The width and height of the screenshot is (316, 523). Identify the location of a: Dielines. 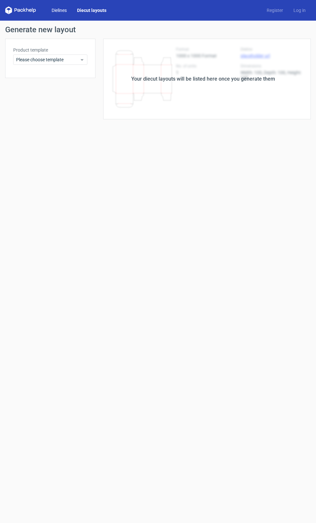
(59, 10).